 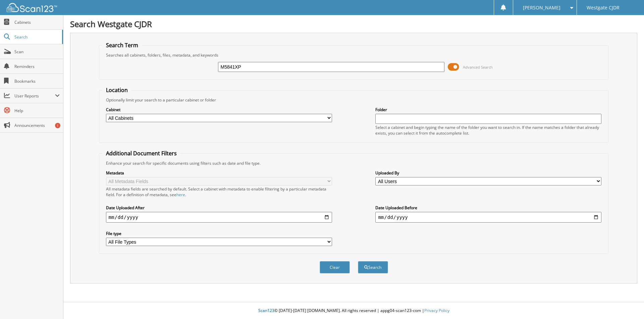 What do you see at coordinates (32, 7) in the screenshot?
I see `img: scan123-logo-white.svg` at bounding box center [32, 7].